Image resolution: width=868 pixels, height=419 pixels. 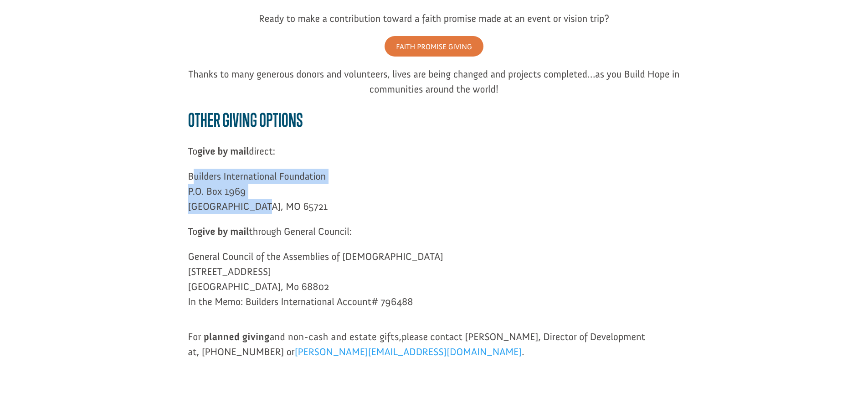 What do you see at coordinates (149, 26) in the screenshot?
I see `button: Donate` at bounding box center [149, 26].